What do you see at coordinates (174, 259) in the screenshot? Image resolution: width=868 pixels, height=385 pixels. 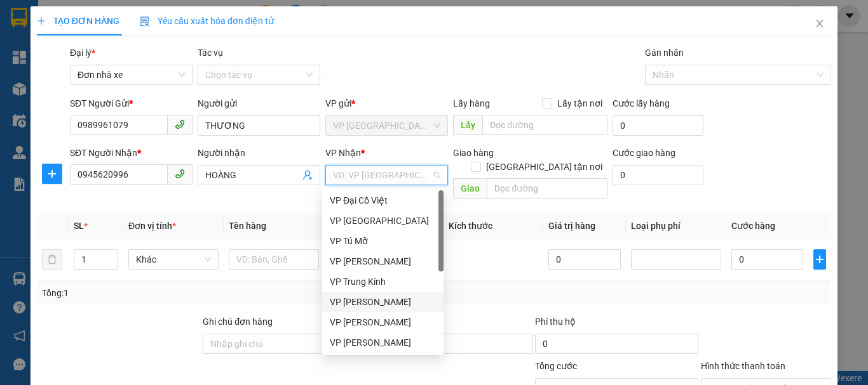 I see `span: Khác` at bounding box center [174, 259].